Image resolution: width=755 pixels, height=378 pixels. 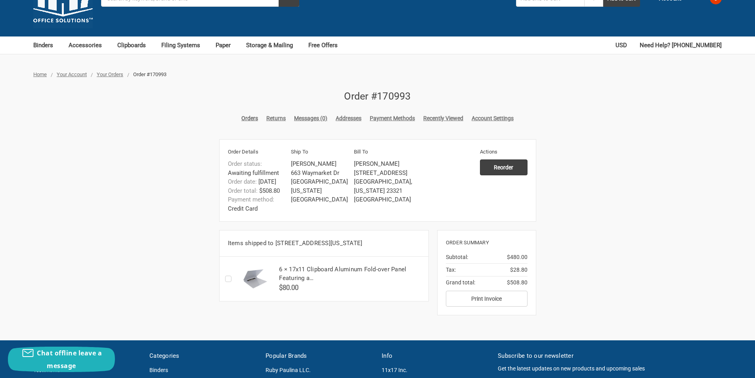 I want to click on span: Chat offline leave a message, so click(x=69, y=359).